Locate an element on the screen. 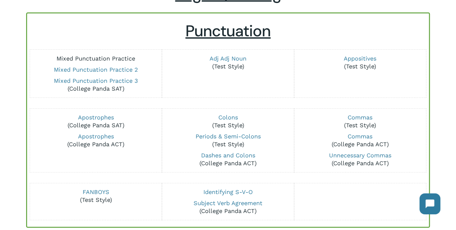  a: Periods & Semi-Colons is located at coordinates (228, 136).